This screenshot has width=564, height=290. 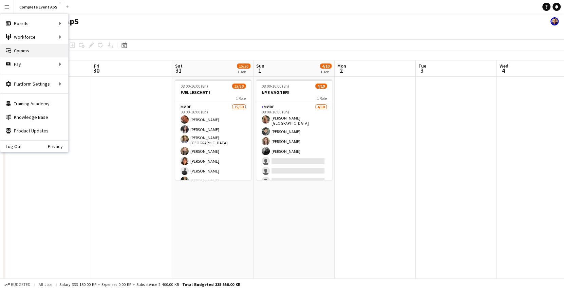 What do you see at coordinates (38, 7) in the screenshot?
I see `button: Complete Event ApS` at bounding box center [38, 7].